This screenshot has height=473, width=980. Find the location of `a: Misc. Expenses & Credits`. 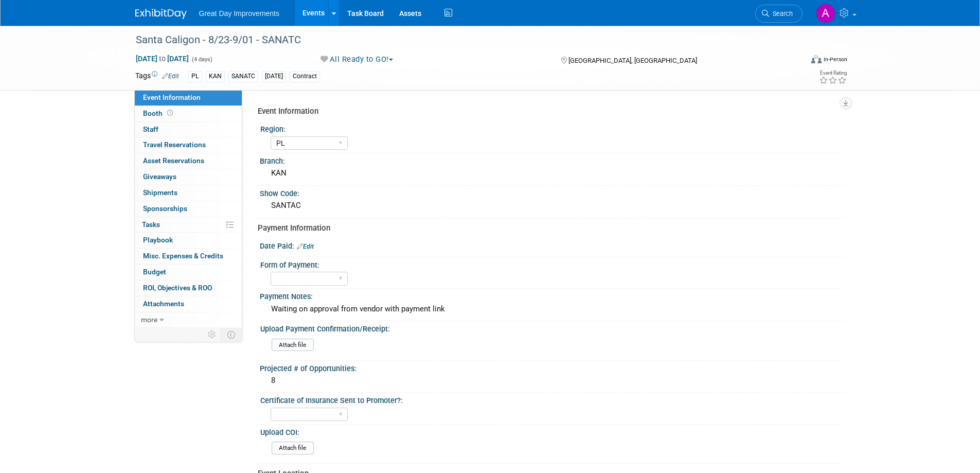

a: Misc. Expenses & Credits is located at coordinates (188, 256).